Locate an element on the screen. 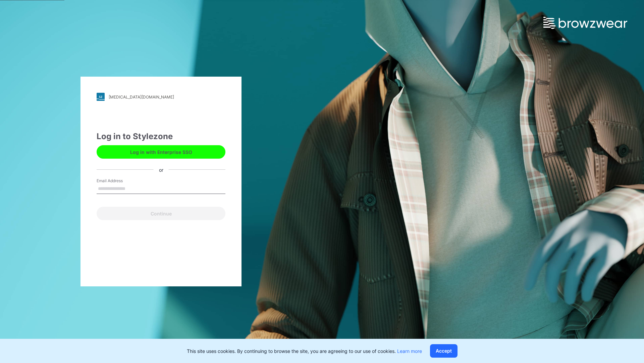 This screenshot has height=363, width=644. img: stylezone-logo.562084cfcfab977791bfbf7441f1a819.svg is located at coordinates (101, 97).